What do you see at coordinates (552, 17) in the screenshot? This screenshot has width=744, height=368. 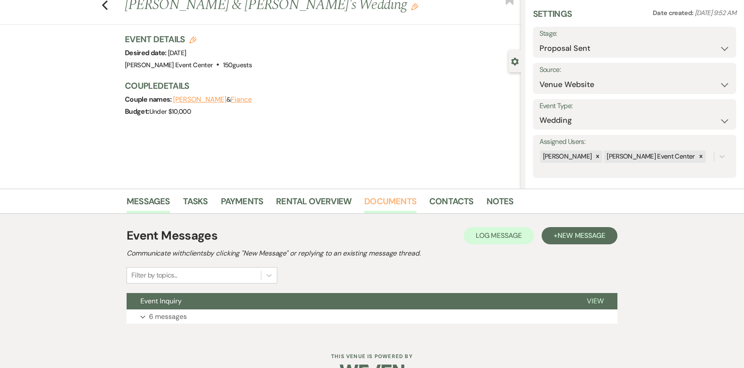 I see `h3: Settings` at bounding box center [552, 17].